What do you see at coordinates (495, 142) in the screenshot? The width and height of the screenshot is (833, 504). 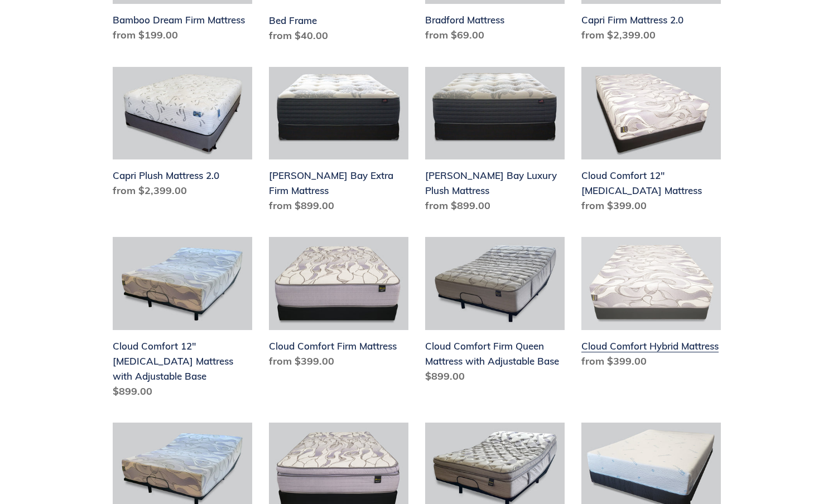 I see `a: Chadwick Bay Luxury Plush Mattress` at bounding box center [495, 142].